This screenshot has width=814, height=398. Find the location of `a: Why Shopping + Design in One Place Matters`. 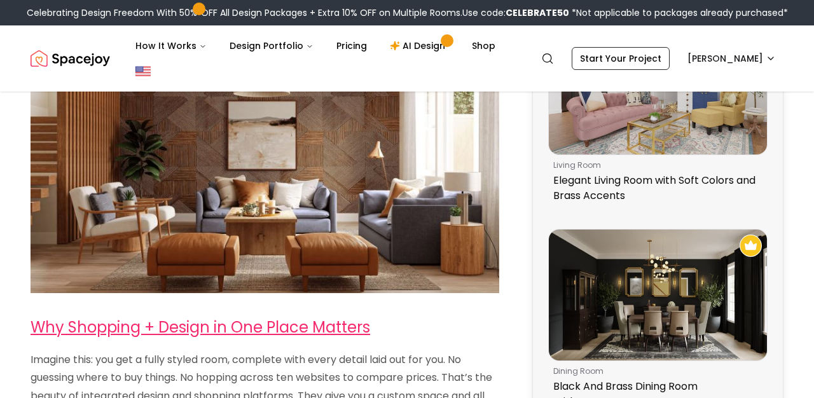

a: Why Shopping + Design in One Place Matters is located at coordinates (200, 327).